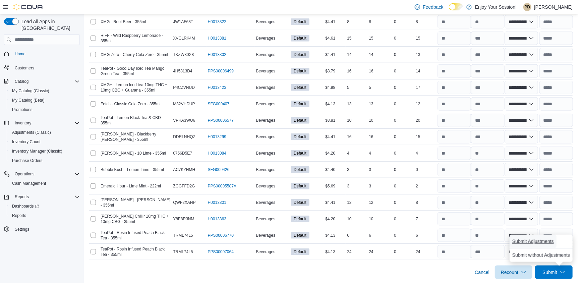 Image resolution: width=578 pixels, height=283 pixels. Describe the element at coordinates (46, 67) in the screenshot. I see `span: Customers` at that location.